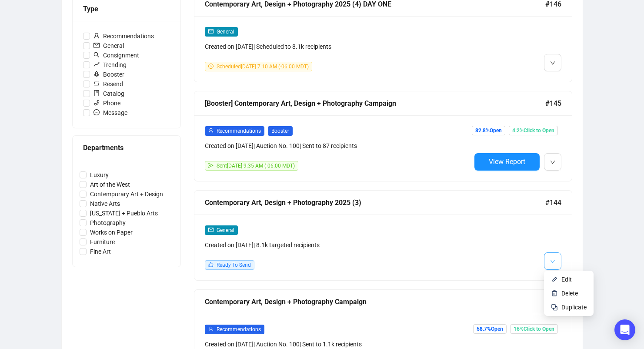 The height and width of the screenshot is (349, 644). Describe the element at coordinates (97, 102) in the screenshot. I see `span: phone` at that location.